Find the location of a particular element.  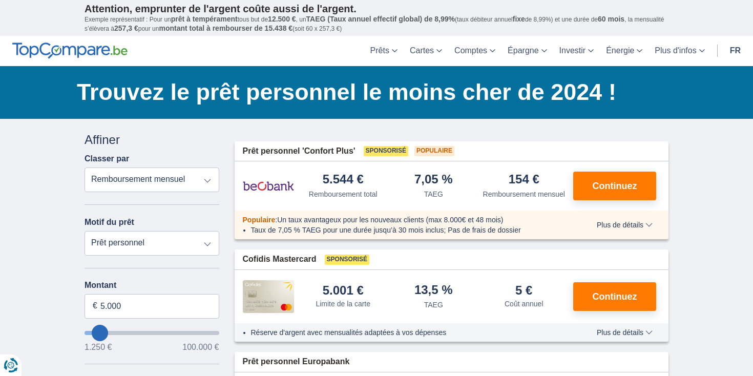

div: Coût annuel is located at coordinates (524, 304).